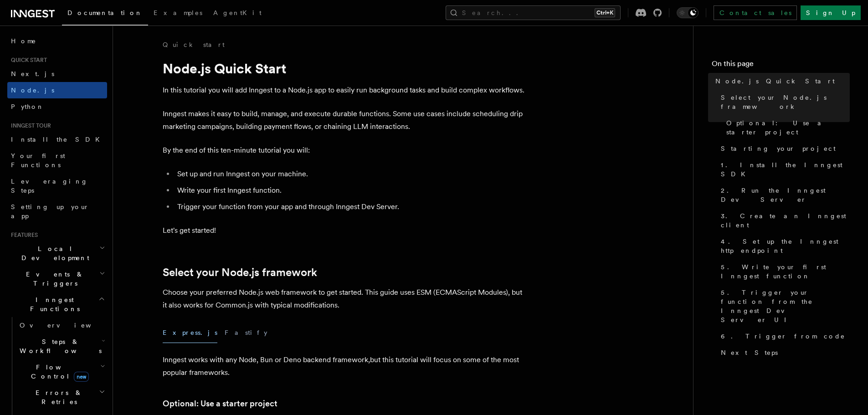 Image resolution: width=868 pixels, height=415 pixels. I want to click on button: Search...Ctrl+K, so click(533, 12).